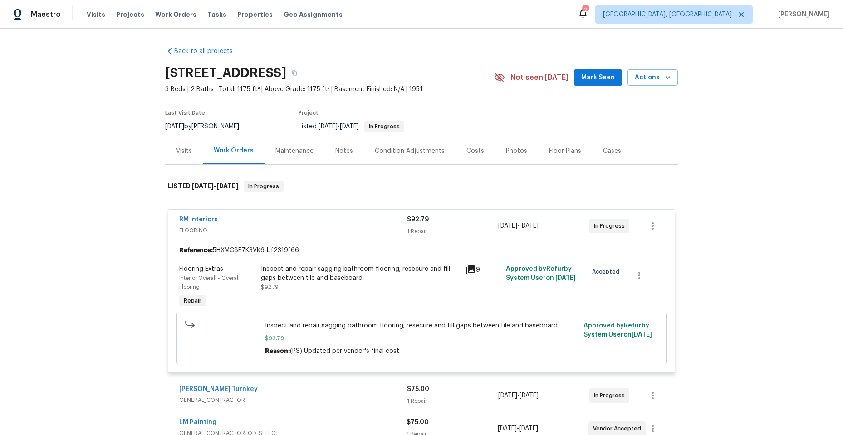 The height and width of the screenshot is (435, 843). What do you see at coordinates (345, 351) in the screenshot?
I see `span: (PS) Updated per vendor's final cost.` at bounding box center [345, 351].